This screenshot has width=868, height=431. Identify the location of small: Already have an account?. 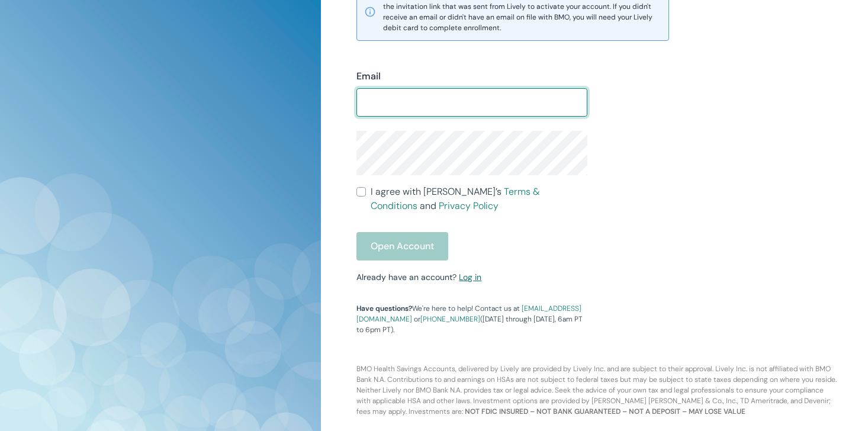
(418, 277).